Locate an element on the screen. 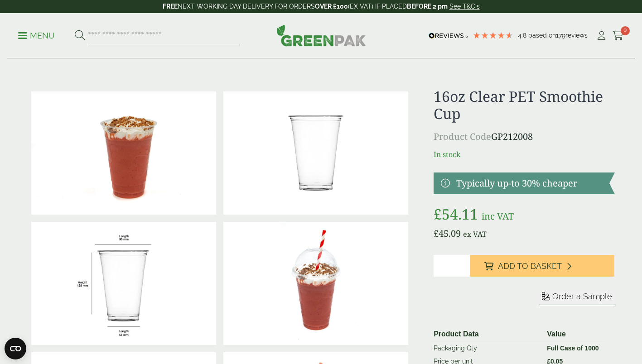 The height and width of the screenshot is (364, 642). span: ex VAT is located at coordinates (475, 234).